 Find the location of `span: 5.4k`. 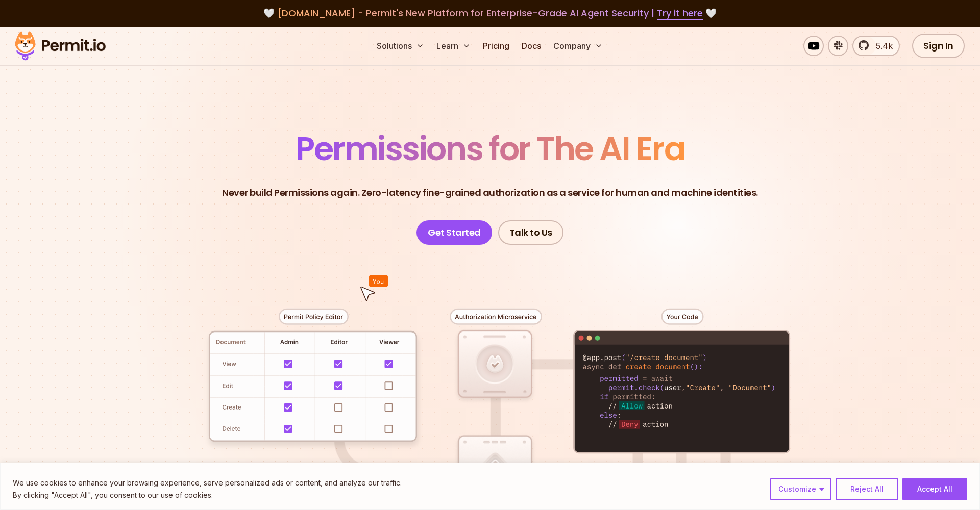

span: 5.4k is located at coordinates (881, 46).